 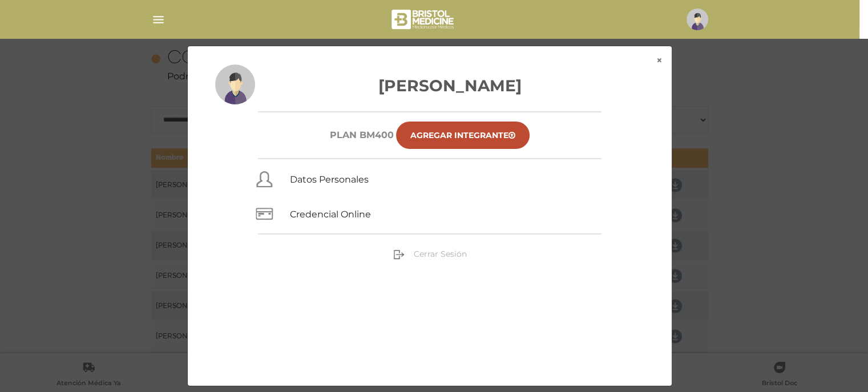 What do you see at coordinates (430, 254) in the screenshot?
I see `a: Cerrar Sesión` at bounding box center [430, 254].